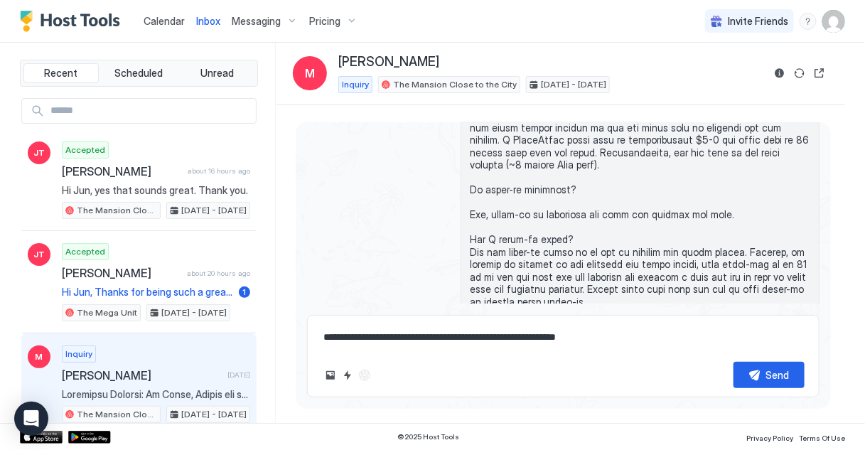 Image resolution: width=865 pixels, height=450 pixels. What do you see at coordinates (90, 437) in the screenshot?
I see `div: Google Play Store` at bounding box center [90, 437].